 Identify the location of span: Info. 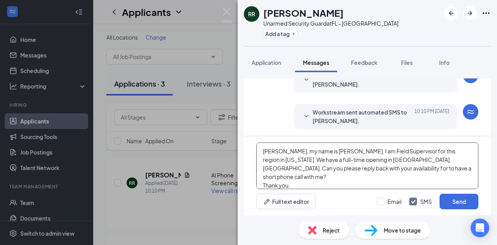
(444, 63).